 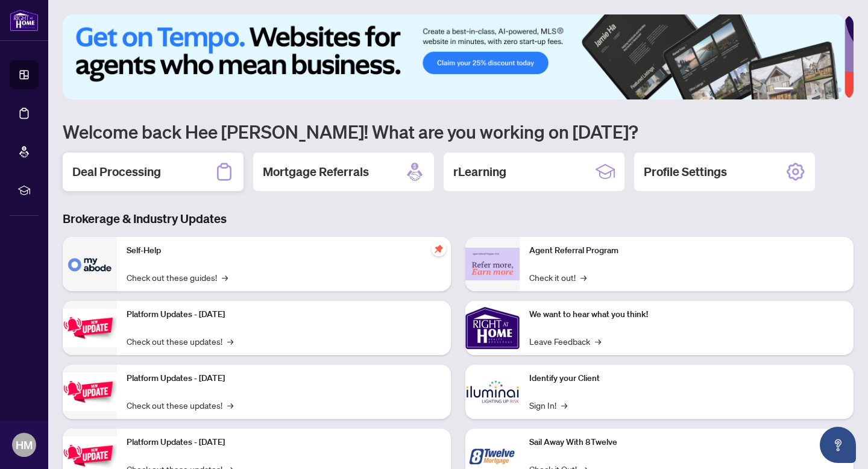 I want to click on a: Sign In!→, so click(x=548, y=405).